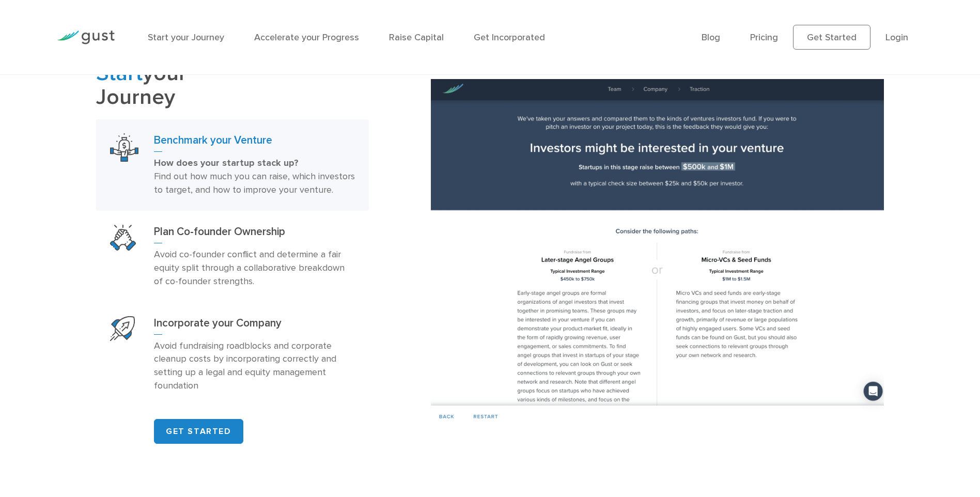 The height and width of the screenshot is (497, 980). Describe the element at coordinates (896, 38) in the screenshot. I see `a: Login` at that location.